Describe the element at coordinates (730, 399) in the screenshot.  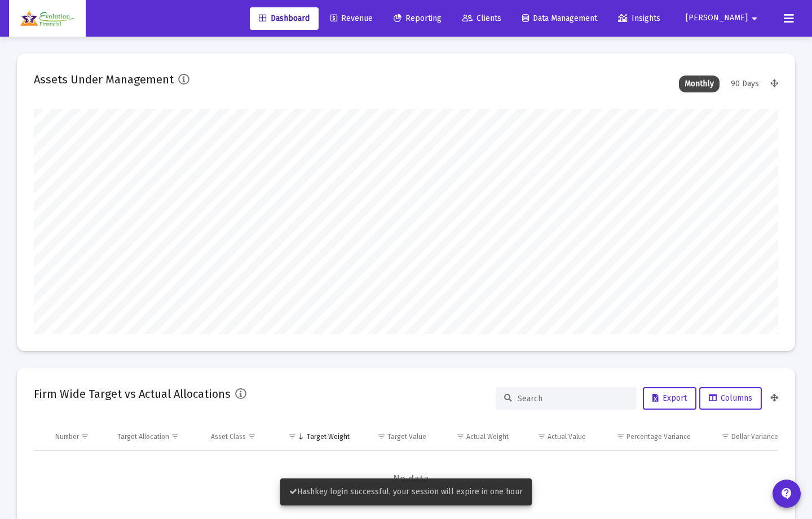
I see `button: Columns` at that location.